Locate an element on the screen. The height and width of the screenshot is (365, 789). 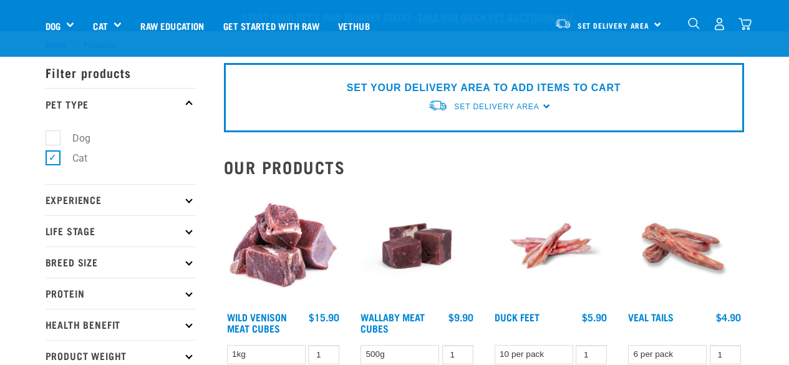
img: home-icon@2x.png is located at coordinates (745, 24).